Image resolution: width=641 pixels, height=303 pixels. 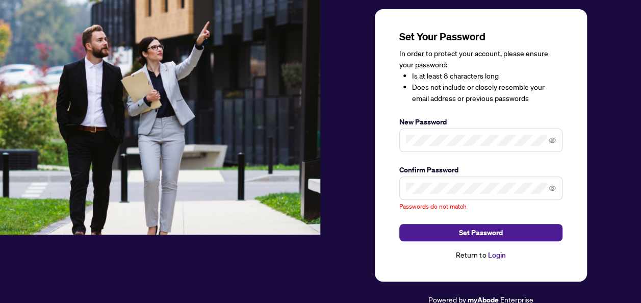 What do you see at coordinates (552, 140) in the screenshot?
I see `span: eye-invisible` at bounding box center [552, 140].